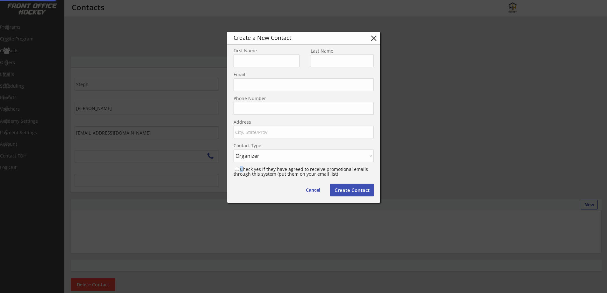  I want to click on button: Create Contact, so click(352, 190).